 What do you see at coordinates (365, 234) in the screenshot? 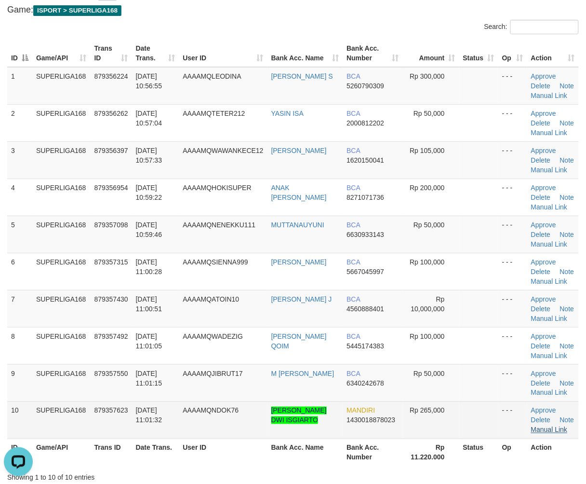
I see `span: Copy 6630933143 to clipboard` at bounding box center [365, 234].